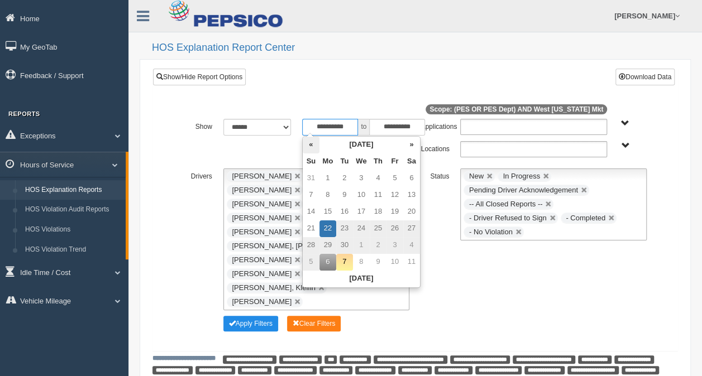 The image size is (702, 376). Describe the element at coordinates (378, 212) in the screenshot. I see `td: 18` at that location.